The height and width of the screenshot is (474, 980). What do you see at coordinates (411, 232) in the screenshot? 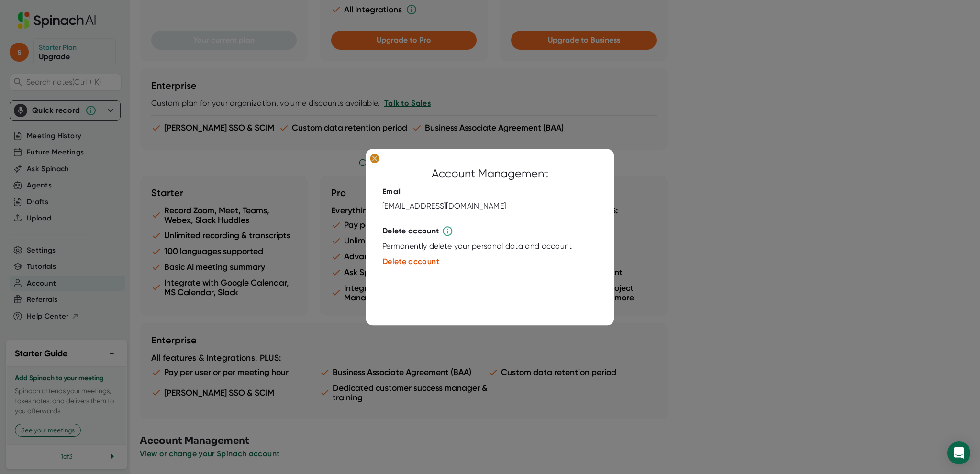
I see `div: Delete account` at bounding box center [411, 232].